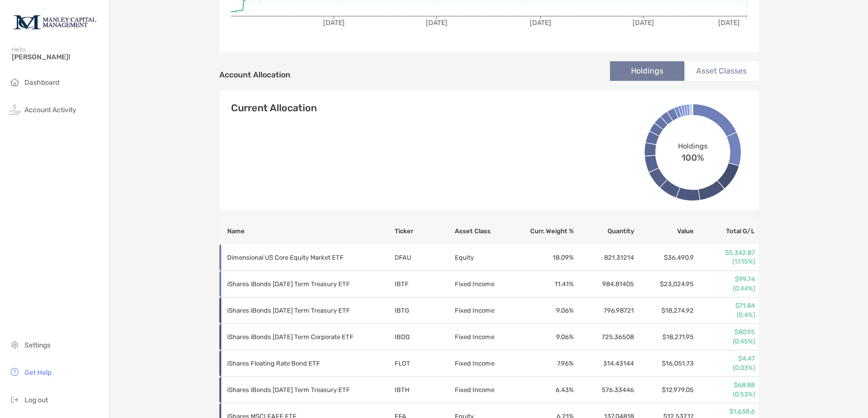  Describe the element at coordinates (692, 156) in the screenshot. I see `span: 100%` at that location.